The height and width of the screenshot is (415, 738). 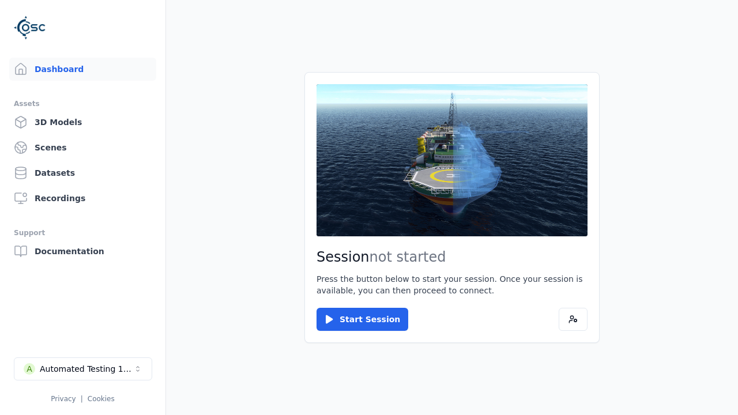 What do you see at coordinates (83, 369) in the screenshot?
I see `button: Select a workspace` at bounding box center [83, 369].